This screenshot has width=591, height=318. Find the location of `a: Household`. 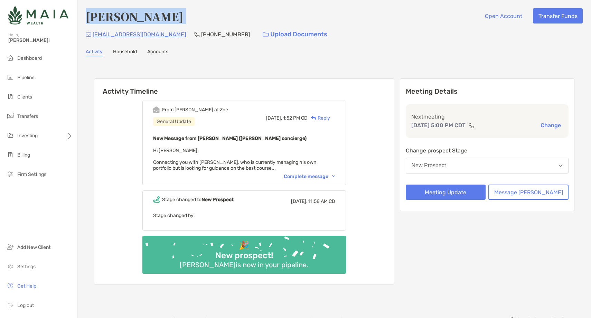

a: Household is located at coordinates (125, 53).